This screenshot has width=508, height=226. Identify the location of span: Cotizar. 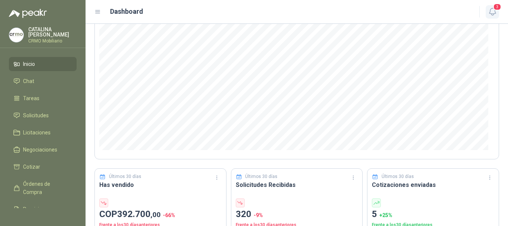
(32, 167).